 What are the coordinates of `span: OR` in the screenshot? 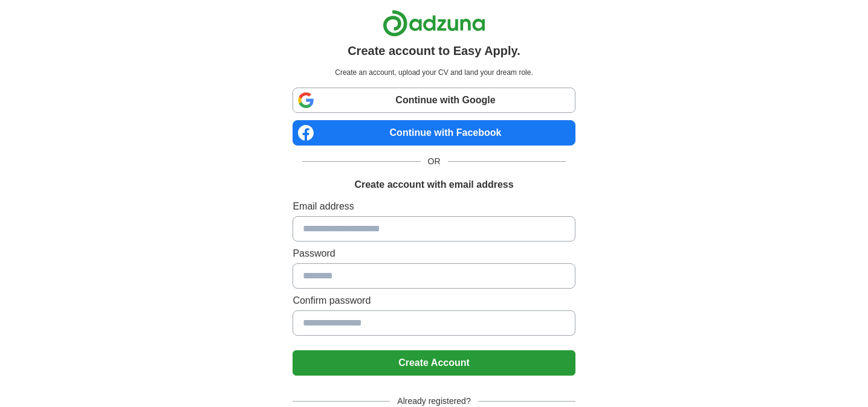 It's located at (434, 162).